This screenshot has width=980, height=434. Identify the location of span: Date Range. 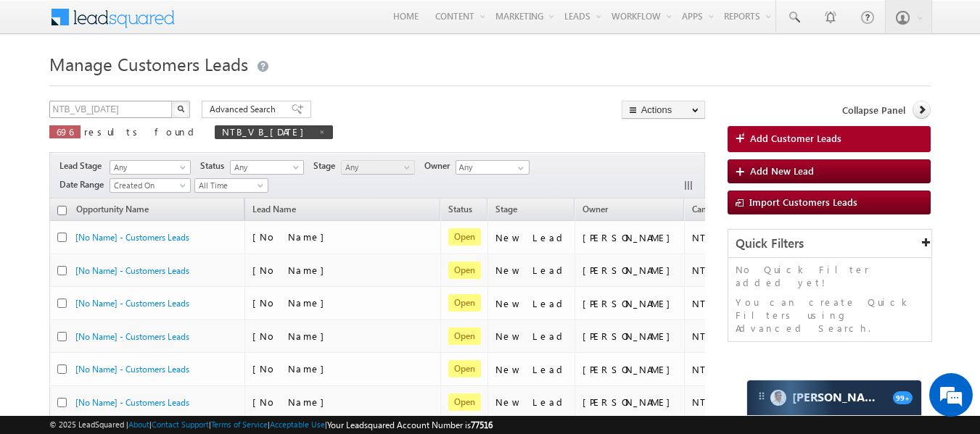
(84, 185).